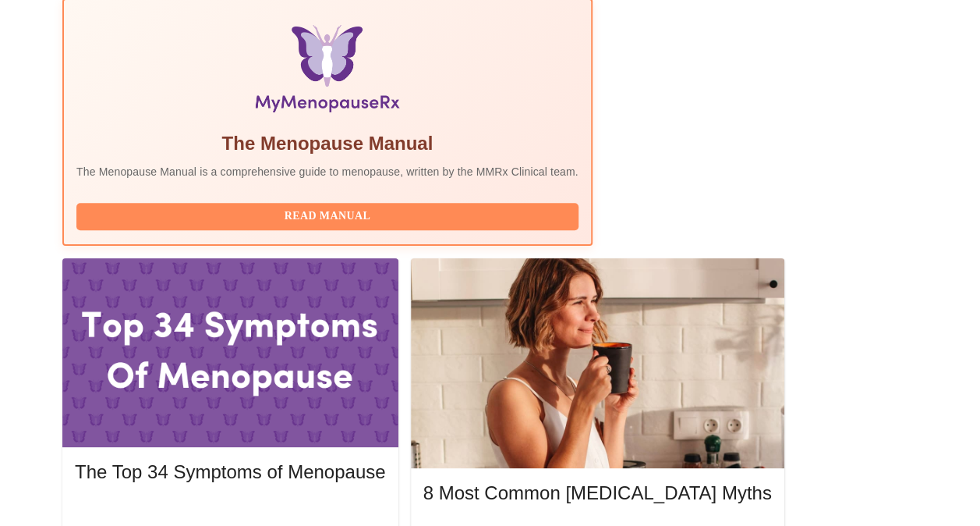 This screenshot has height=526, width=980. I want to click on span: Read Manual, so click(328, 216).